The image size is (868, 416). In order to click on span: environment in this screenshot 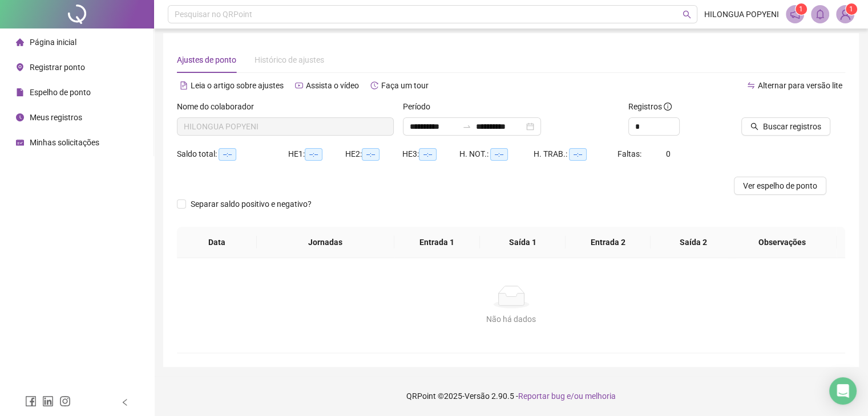, I will do `click(20, 67)`.